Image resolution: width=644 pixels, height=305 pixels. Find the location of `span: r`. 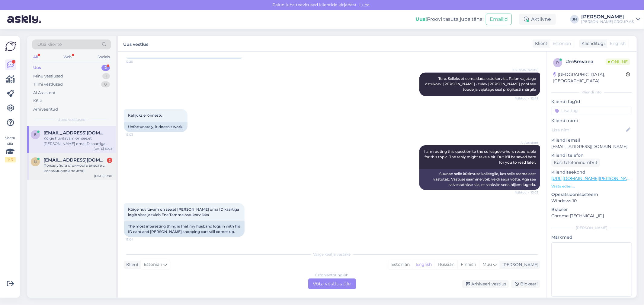

span: r is located at coordinates (558, 63).